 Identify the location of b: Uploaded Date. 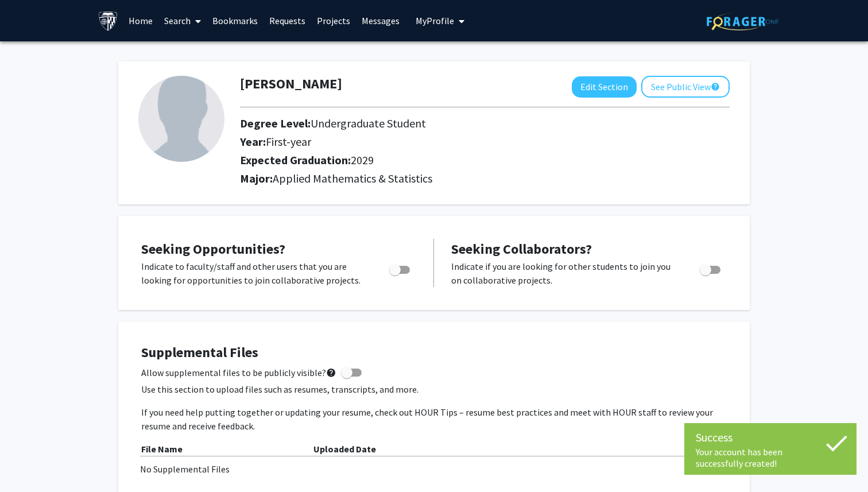
(345, 448).